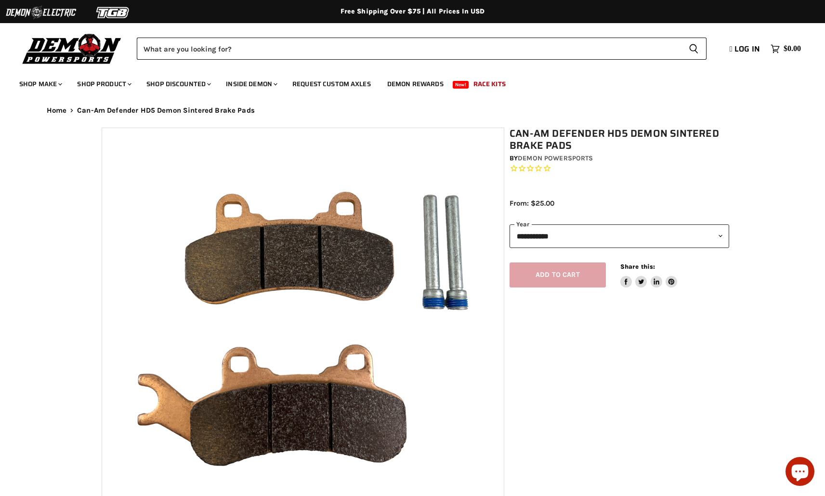 The image size is (825, 496). Describe the element at coordinates (693, 49) in the screenshot. I see `button: Search` at that location.